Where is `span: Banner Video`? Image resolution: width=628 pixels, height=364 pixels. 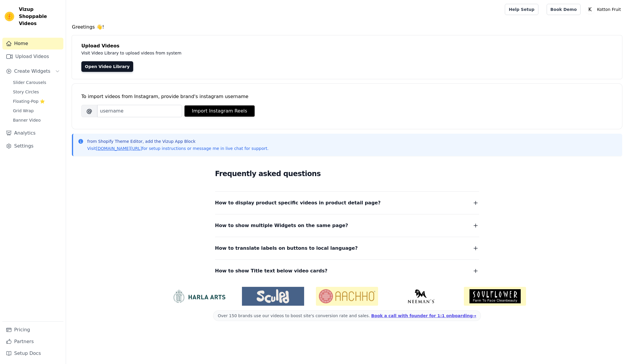 span: Banner Video is located at coordinates (27, 120).